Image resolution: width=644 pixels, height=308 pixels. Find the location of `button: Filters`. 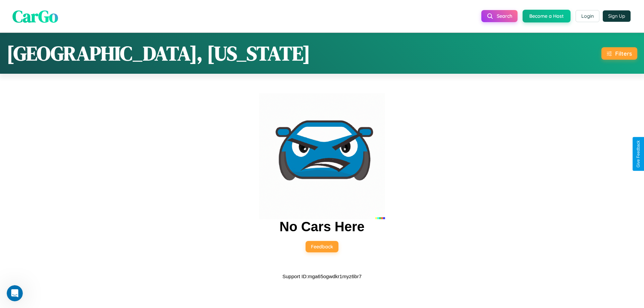

button: Filters is located at coordinates (619, 53).